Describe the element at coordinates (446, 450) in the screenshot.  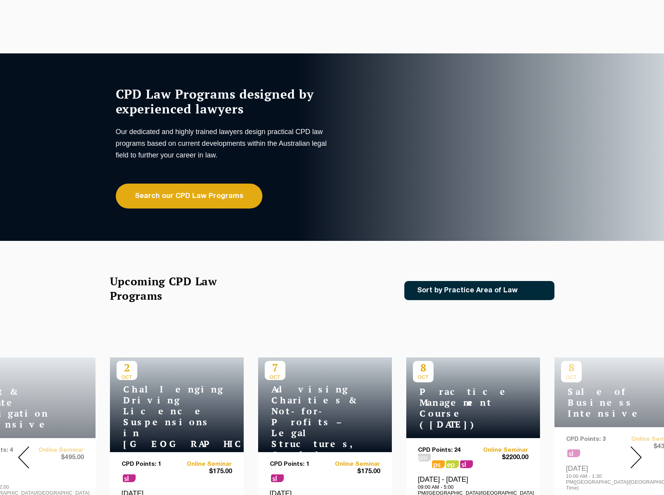
I see `p: CPD Points: 24` at that location.